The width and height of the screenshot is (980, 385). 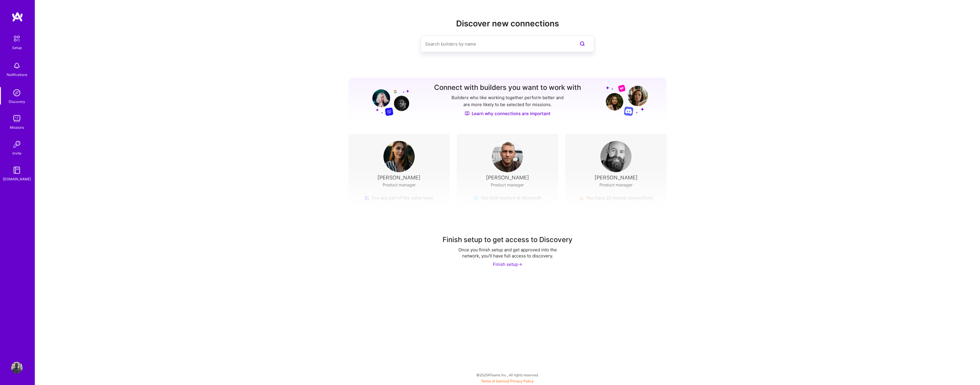 I want to click on div: Notifications, so click(x=17, y=75).